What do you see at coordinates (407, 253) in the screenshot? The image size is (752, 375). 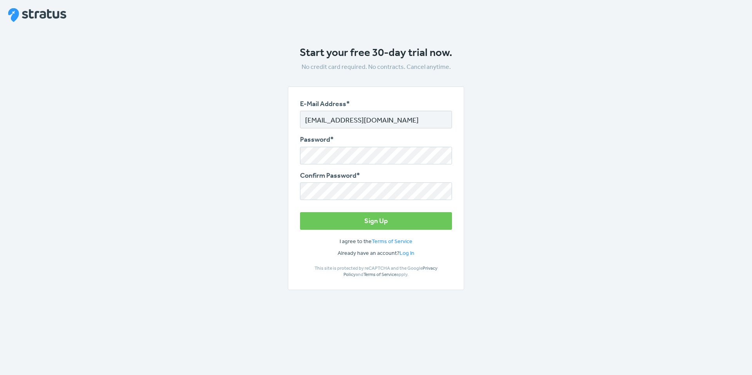 I see `a: Log In` at bounding box center [407, 253].